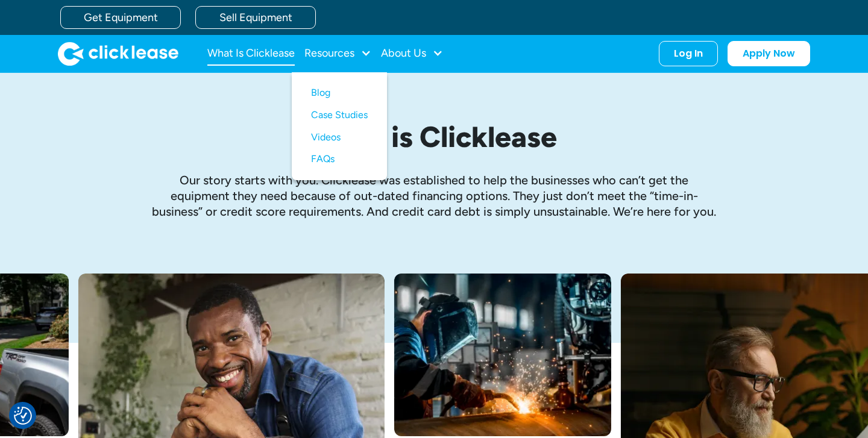 This screenshot has width=868, height=438. I want to click on a: Sell Equipment, so click(255, 18).